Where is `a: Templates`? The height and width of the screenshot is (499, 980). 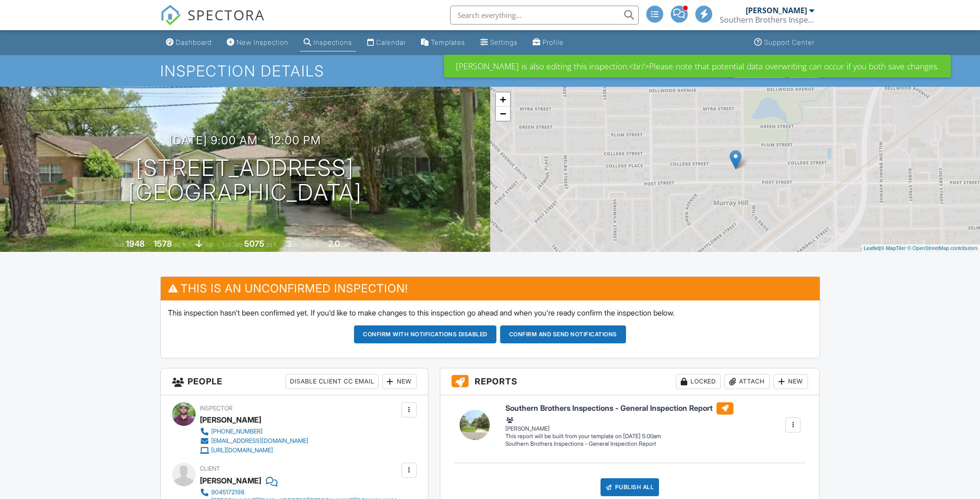 a: Templates is located at coordinates (443, 43).